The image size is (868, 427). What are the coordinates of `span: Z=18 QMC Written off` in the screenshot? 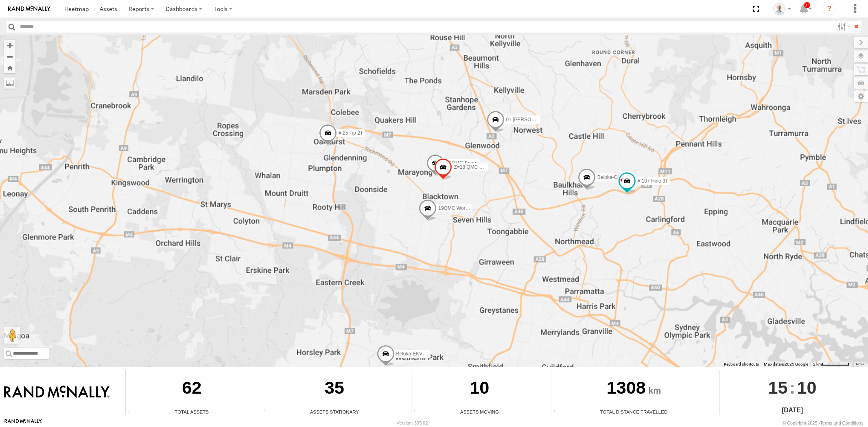 It's located at (477, 168).